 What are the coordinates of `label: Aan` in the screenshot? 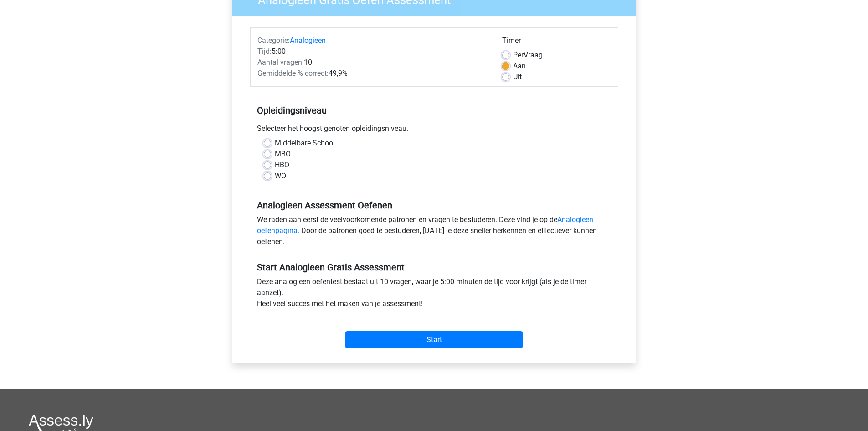 It's located at (519, 66).